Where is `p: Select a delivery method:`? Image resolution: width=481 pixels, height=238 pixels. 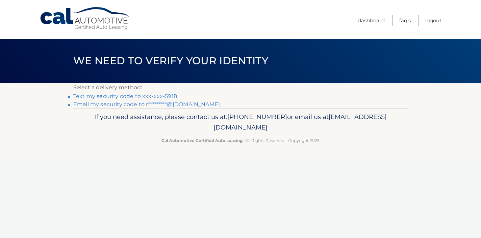
p: Select a delivery method: is located at coordinates (240, 87).